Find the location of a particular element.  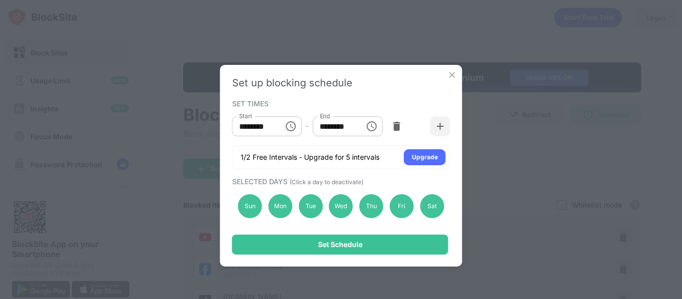

label: Start is located at coordinates (246, 116).